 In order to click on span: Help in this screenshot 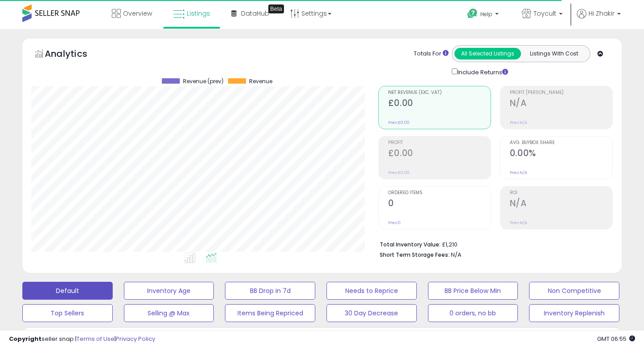, I will do `click(486, 14)`.